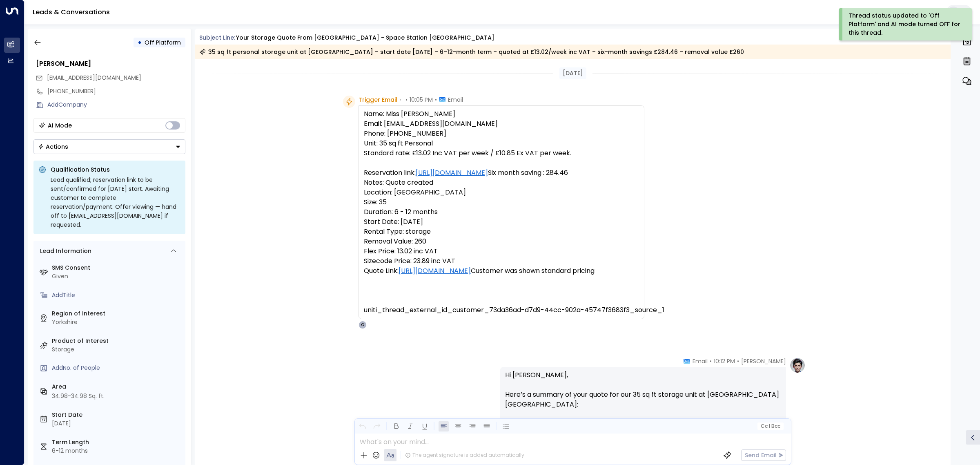  I want to click on span: Subject Line:, so click(217, 38).